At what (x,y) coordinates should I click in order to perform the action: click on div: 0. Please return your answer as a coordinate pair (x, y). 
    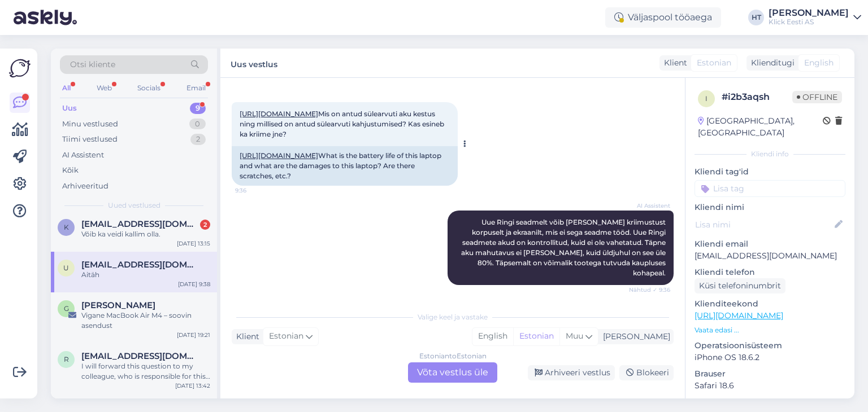
    Looking at the image, I should click on (197, 124).